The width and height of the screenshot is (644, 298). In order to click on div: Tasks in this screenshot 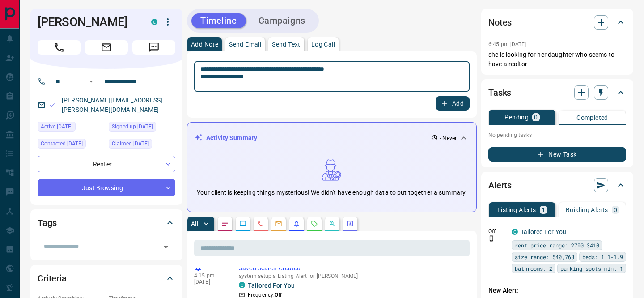, I will do `click(557, 93)`.